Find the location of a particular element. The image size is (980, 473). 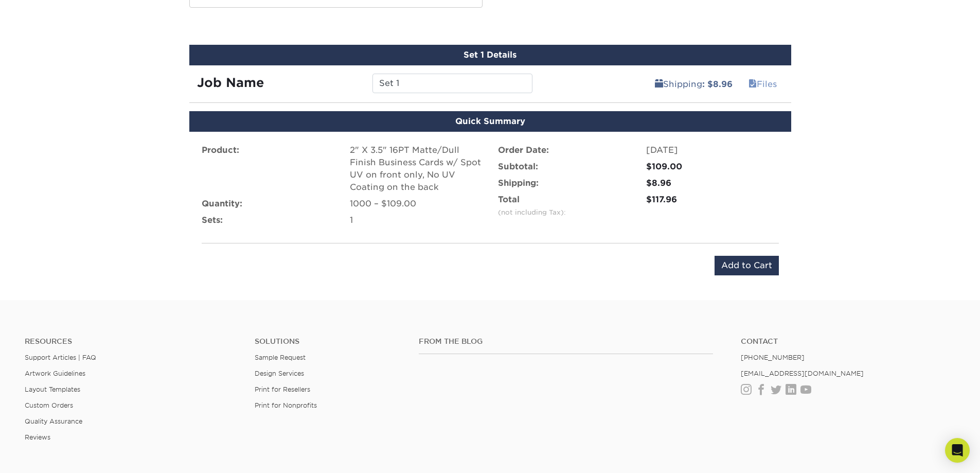

a: Design Services is located at coordinates (279, 373).